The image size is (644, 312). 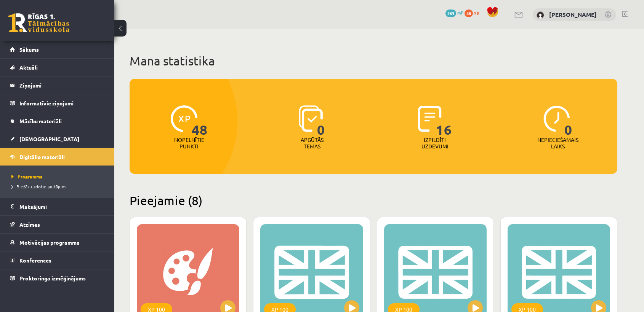 I want to click on a: Motivācijas programma, so click(x=57, y=242).